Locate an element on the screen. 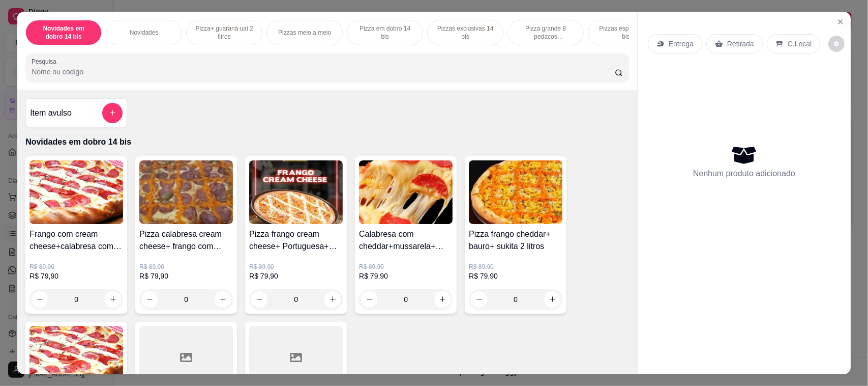 This screenshot has height=386, width=868. h4: Item avulso is located at coordinates (51, 113).